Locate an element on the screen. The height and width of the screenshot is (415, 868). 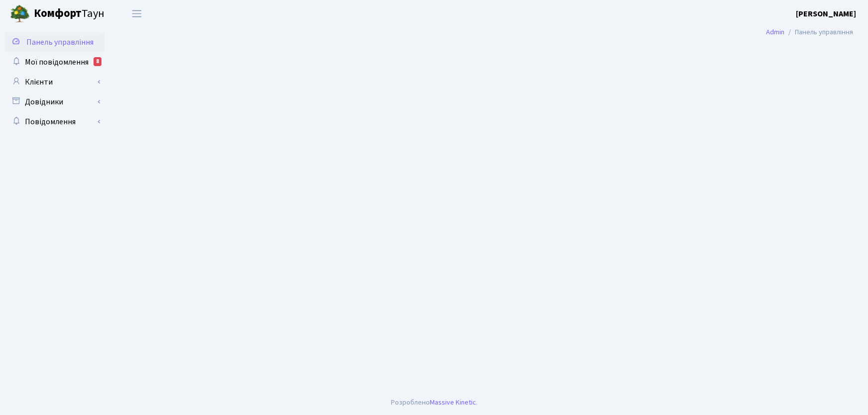
img: logo.png is located at coordinates (20, 14).